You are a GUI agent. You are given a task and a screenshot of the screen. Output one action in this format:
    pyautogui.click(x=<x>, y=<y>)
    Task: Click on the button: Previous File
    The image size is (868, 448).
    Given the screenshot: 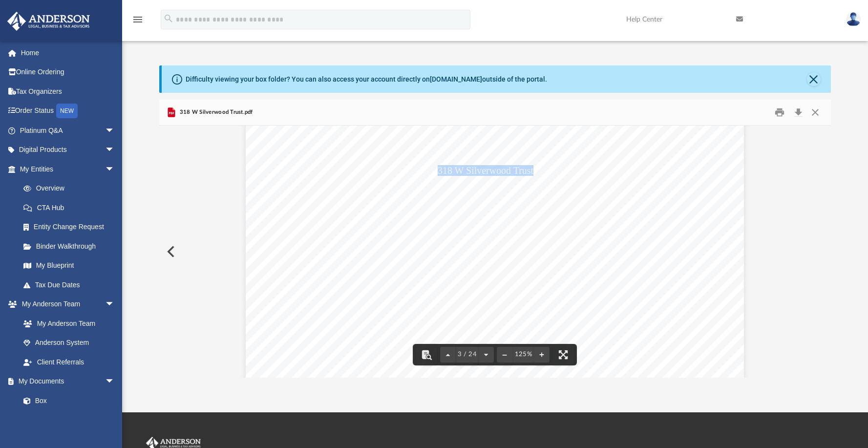 What is the action you would take?
    pyautogui.click(x=170, y=252)
    